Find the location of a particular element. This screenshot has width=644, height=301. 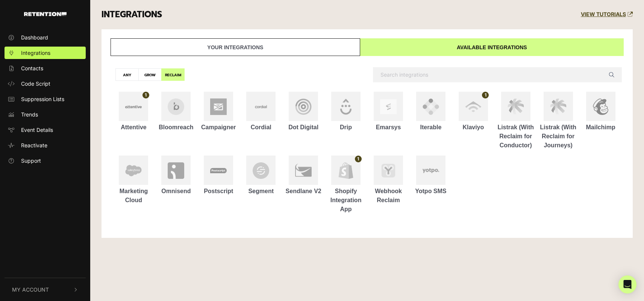

div: Mailchimp is located at coordinates (600, 127).